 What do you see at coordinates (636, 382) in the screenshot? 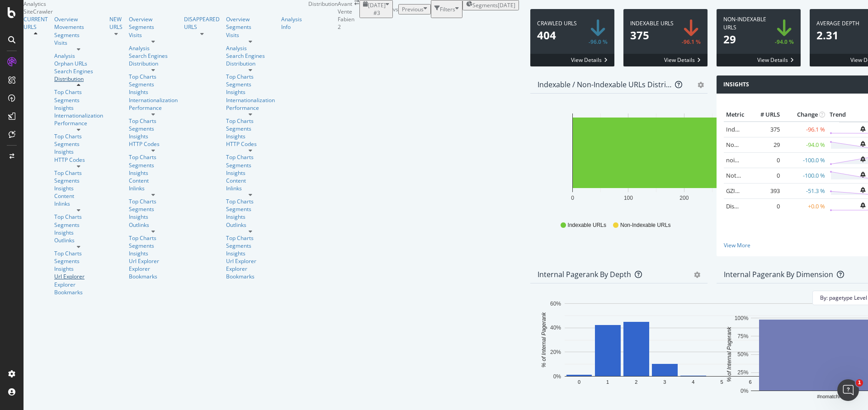
I see `text: 2` at bounding box center [636, 382].